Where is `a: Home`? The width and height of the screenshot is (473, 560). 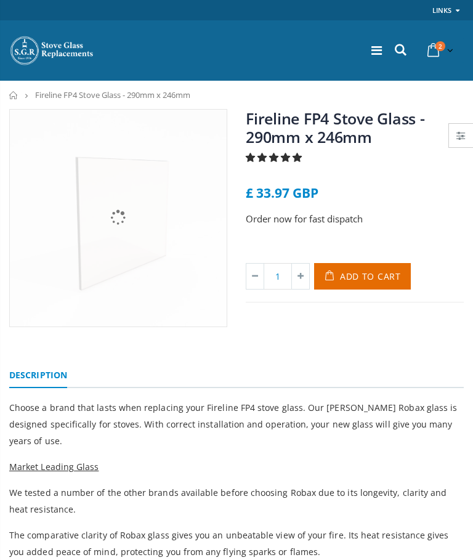 a: Home is located at coordinates (14, 95).